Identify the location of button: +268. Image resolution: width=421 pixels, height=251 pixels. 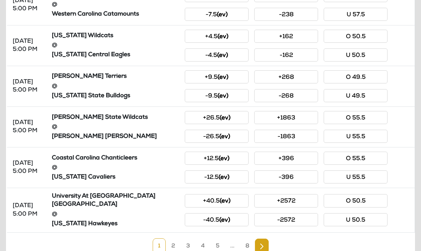
(286, 77).